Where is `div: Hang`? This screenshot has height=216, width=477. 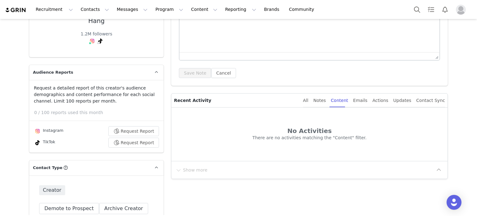
div: Hang is located at coordinates (96, 21).